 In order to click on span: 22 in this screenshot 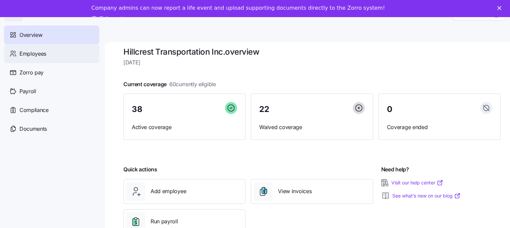, I will do `click(264, 109)`.